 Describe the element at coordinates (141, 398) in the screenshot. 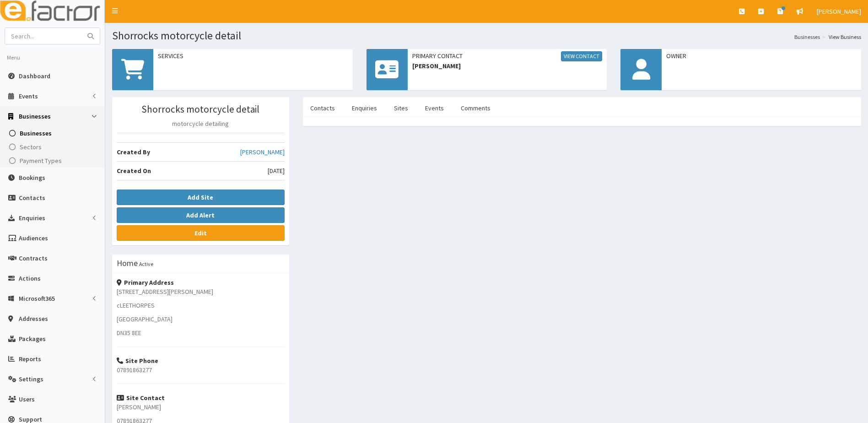

I see `strong: Site Contact` at that location.